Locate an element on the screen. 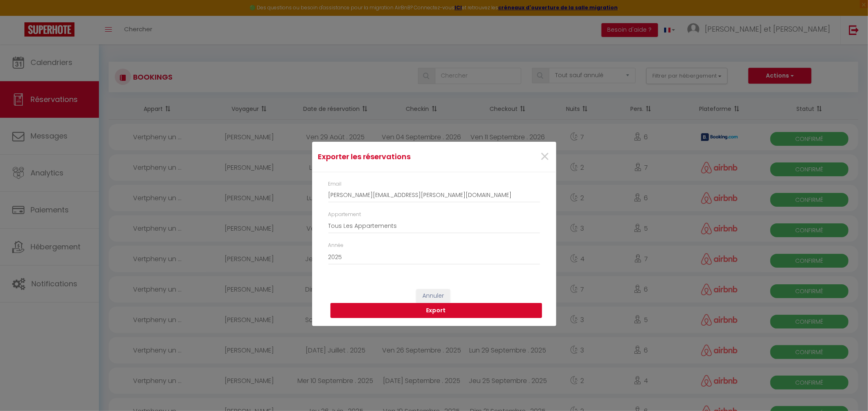  label: Email is located at coordinates (335, 184).